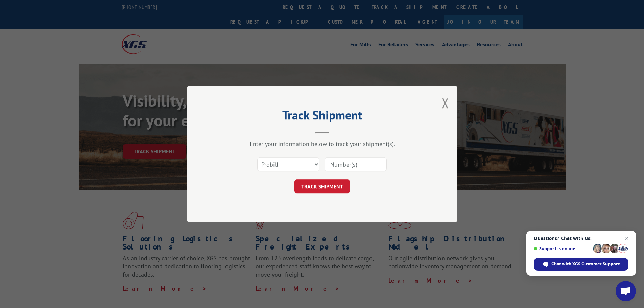 The height and width of the screenshot is (308, 644). I want to click on span: Close chat, so click(627, 238).